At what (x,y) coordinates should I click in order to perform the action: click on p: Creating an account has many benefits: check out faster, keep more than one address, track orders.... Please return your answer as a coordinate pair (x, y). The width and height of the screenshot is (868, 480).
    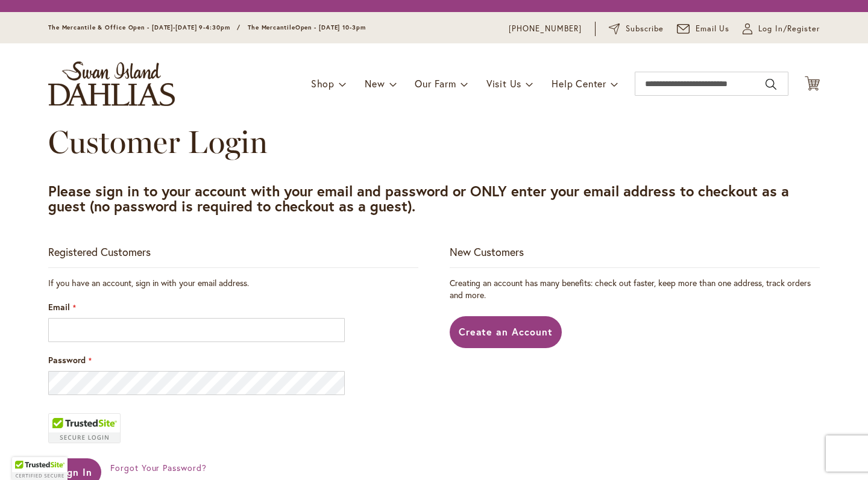
    Looking at the image, I should click on (634, 289).